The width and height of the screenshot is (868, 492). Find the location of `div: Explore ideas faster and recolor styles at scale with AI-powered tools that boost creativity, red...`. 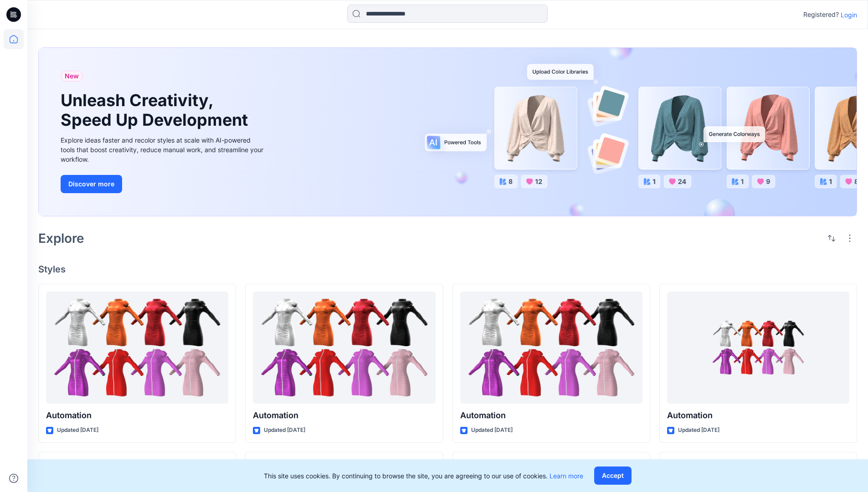

div: Explore ideas faster and recolor styles at scale with AI-powered tools that boost creativity, red... is located at coordinates (163, 150).